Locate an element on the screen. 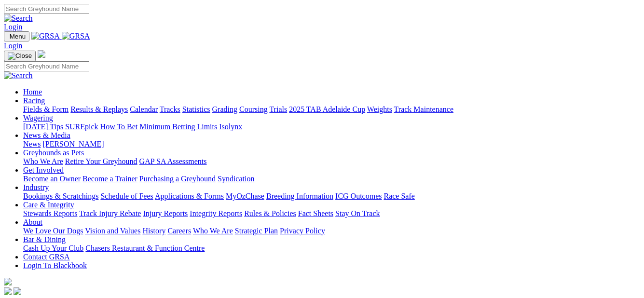 Image resolution: width=644 pixels, height=298 pixels. a: Race Safe is located at coordinates (399, 196).